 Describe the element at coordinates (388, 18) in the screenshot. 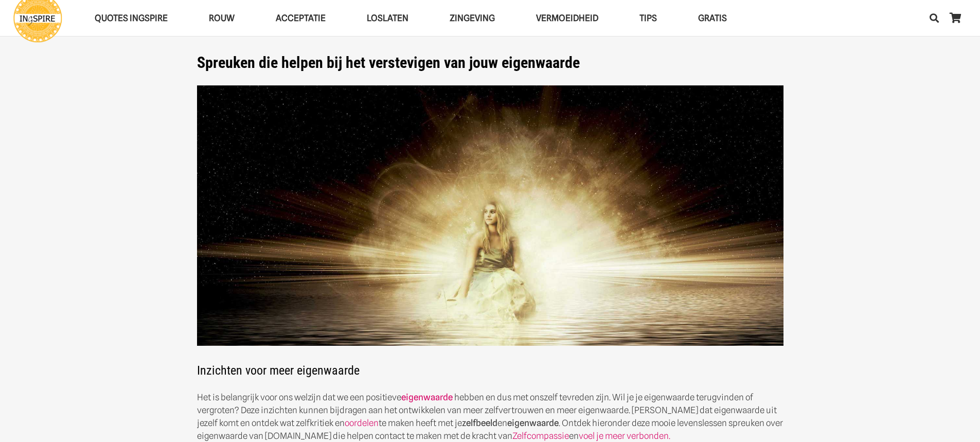

I see `a: LoslatenLoslaten Menu` at that location.